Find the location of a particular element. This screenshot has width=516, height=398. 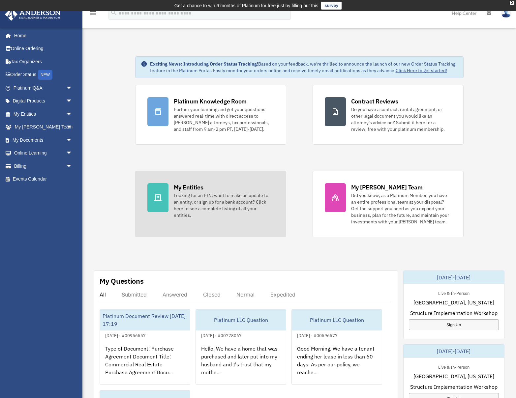

a: Billingarrow_drop_down is located at coordinates (44, 166).